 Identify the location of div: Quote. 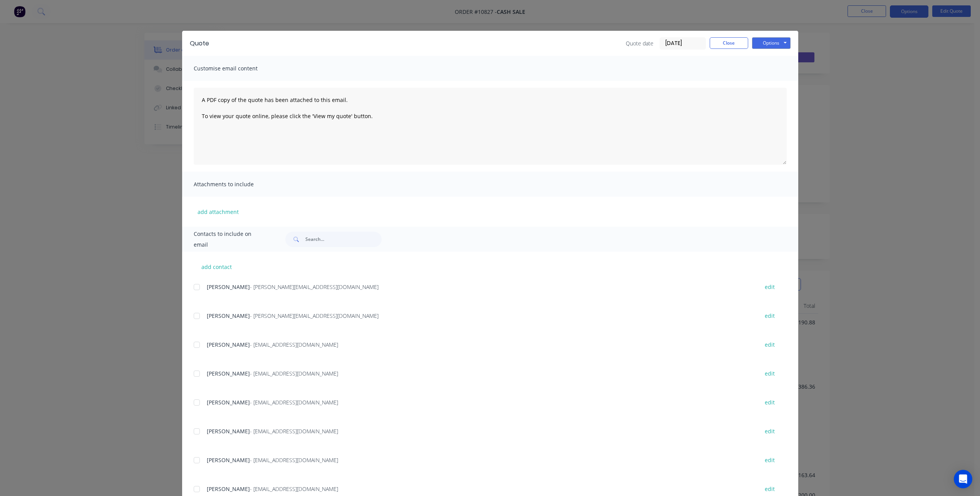
(199, 44).